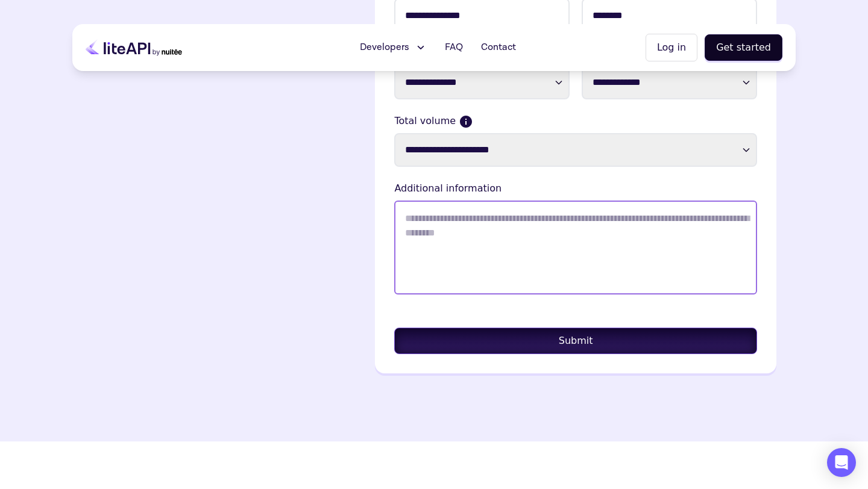 This screenshot has width=868, height=489. I want to click on span: FAQ, so click(454, 47).